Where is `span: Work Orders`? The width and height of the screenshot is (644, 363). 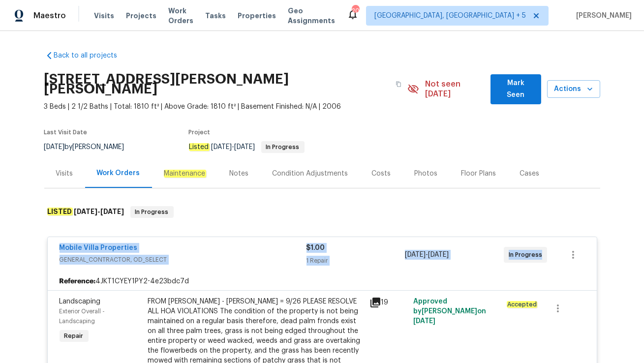
span: Work Orders is located at coordinates (180, 15).